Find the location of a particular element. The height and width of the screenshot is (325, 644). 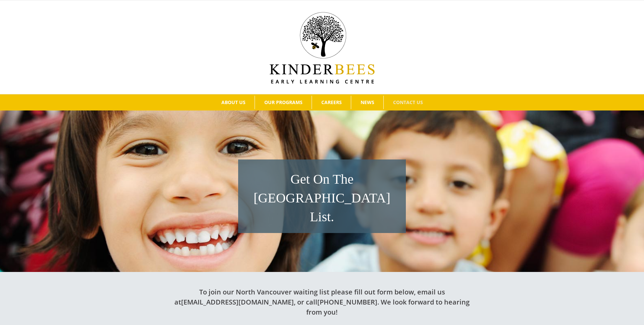

span: CONTACT US is located at coordinates (408, 103).